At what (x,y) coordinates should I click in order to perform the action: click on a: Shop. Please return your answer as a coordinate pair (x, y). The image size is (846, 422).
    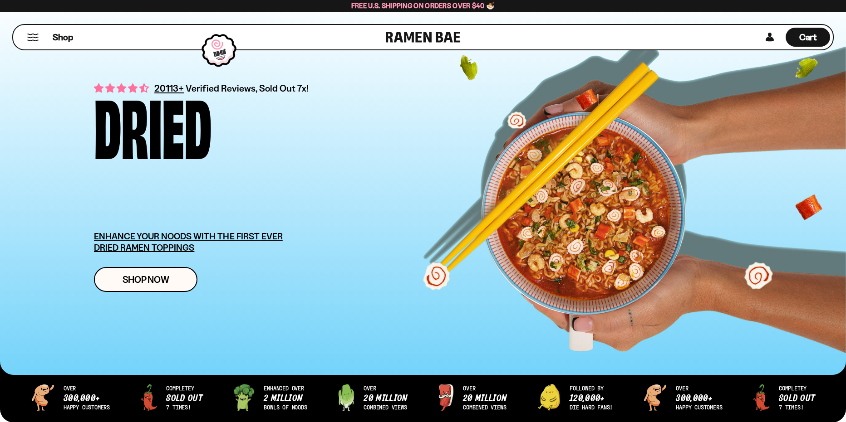
    Looking at the image, I should click on (63, 37).